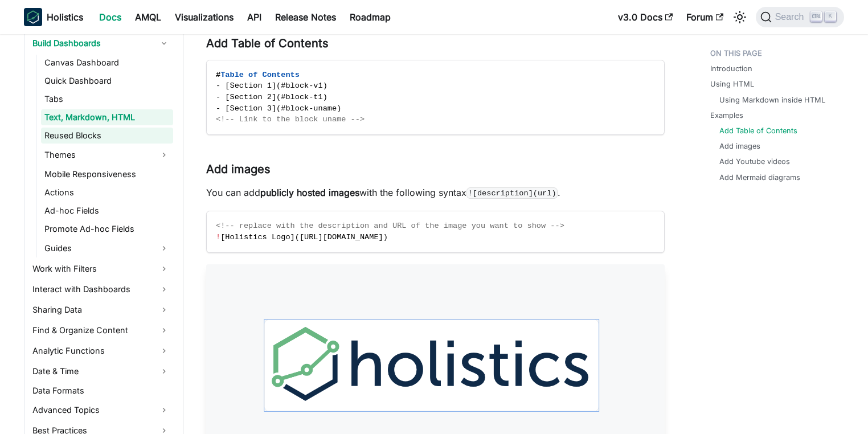  What do you see at coordinates (204, 17) in the screenshot?
I see `a: Visualizations` at bounding box center [204, 17].